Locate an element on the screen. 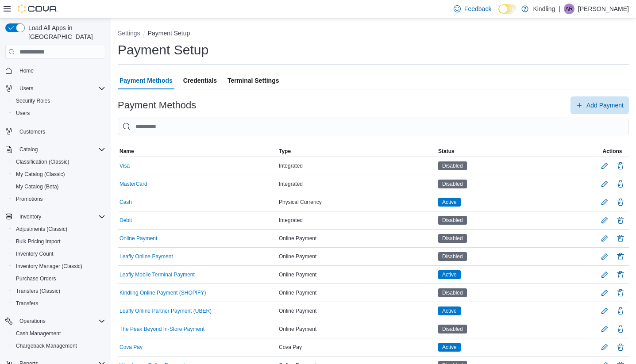  a: Bulk Pricing Import is located at coordinates (38, 241).